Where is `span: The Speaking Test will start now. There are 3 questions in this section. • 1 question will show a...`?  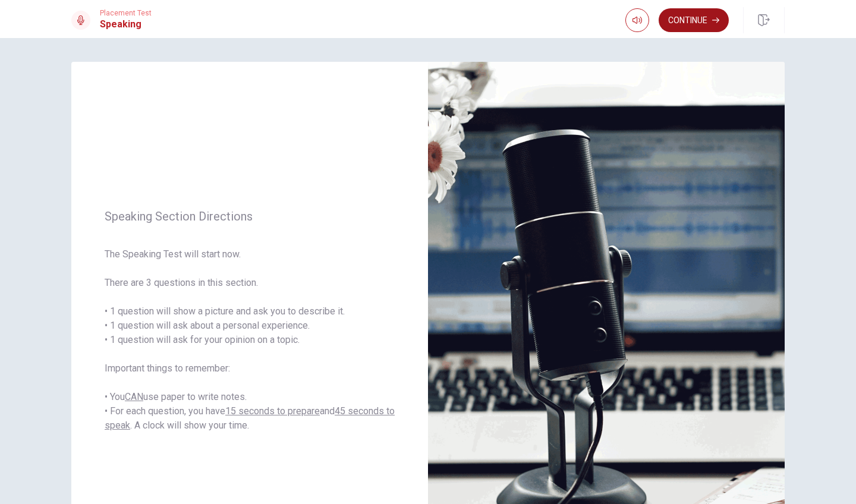 span: The Speaking Test will start now. There are 3 questions in this section. • 1 question will show a... is located at coordinates (250, 339).